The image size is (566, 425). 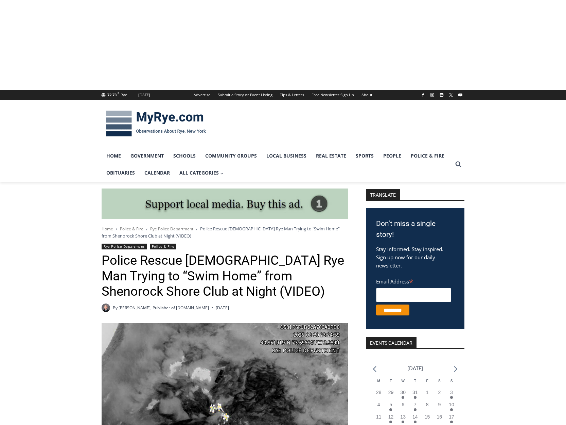 What do you see at coordinates (428, 404) in the screenshot?
I see `time: 8` at bounding box center [428, 404].